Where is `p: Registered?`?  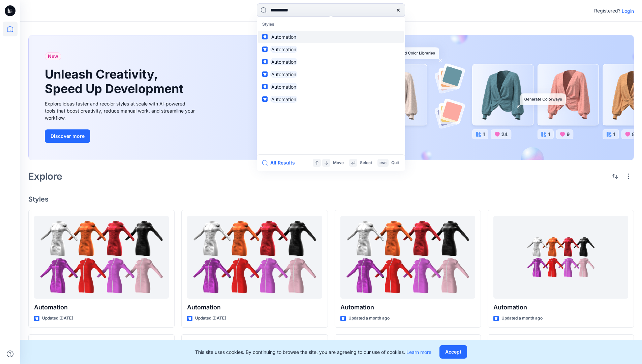 p: Registered? is located at coordinates (608, 11).